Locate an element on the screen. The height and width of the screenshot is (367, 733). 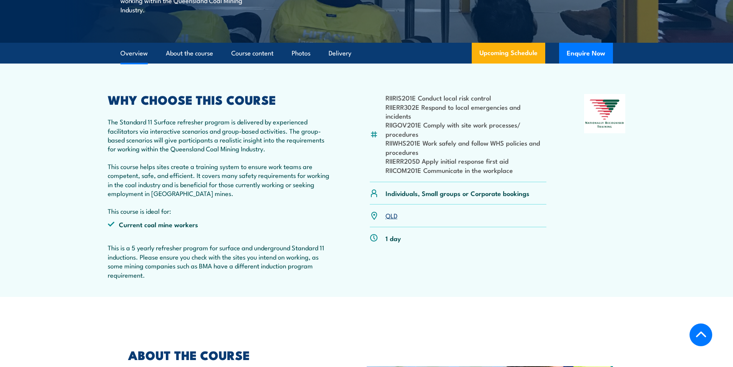
p: The Standard 11 Surface refresher program is delivered by experienced facilitators via interactiv... is located at coordinates (220, 135).